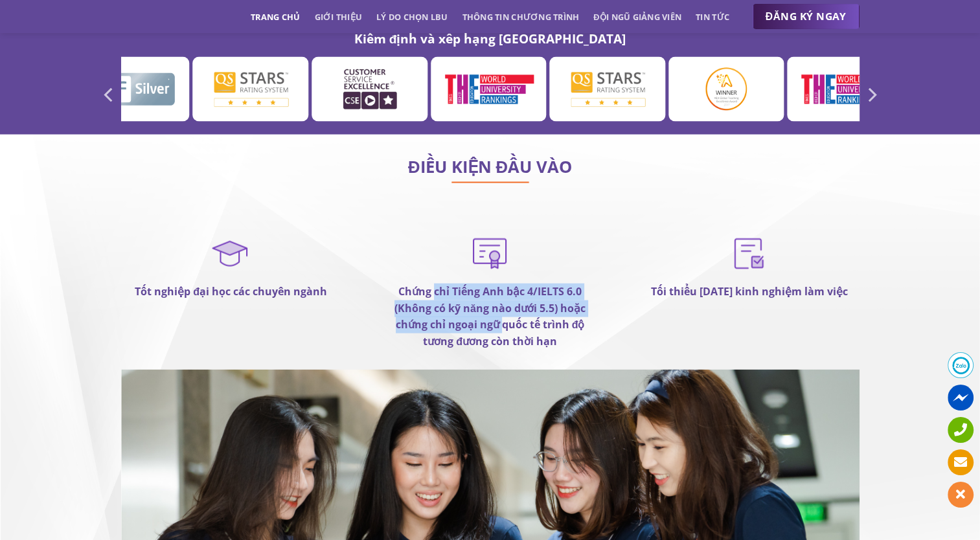 This screenshot has height=540, width=980. Describe the element at coordinates (230, 291) in the screenshot. I see `strong: Tốt nghiệp đại học các chuyên ngành` at that location.